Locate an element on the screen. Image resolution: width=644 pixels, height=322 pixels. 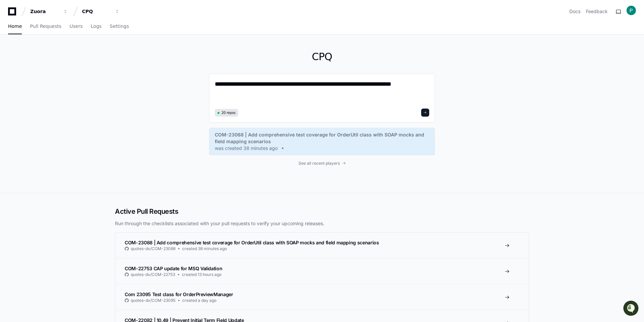
a: See all recent players is located at coordinates (322, 164).